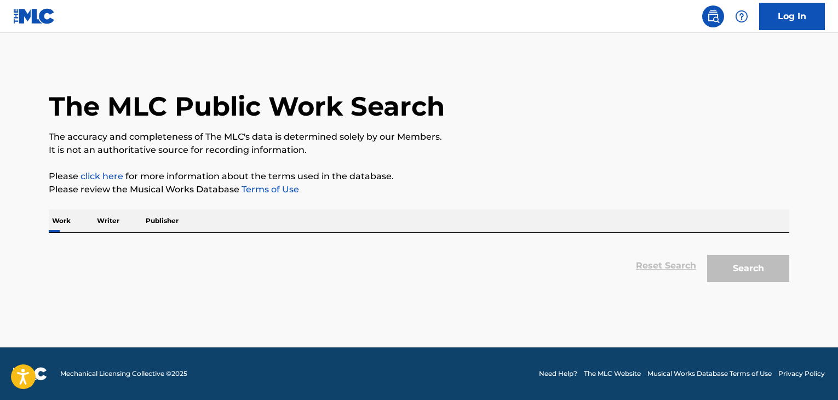 The height and width of the screenshot is (400, 838). What do you see at coordinates (419, 266) in the screenshot?
I see `form: Search Form` at bounding box center [419, 266].